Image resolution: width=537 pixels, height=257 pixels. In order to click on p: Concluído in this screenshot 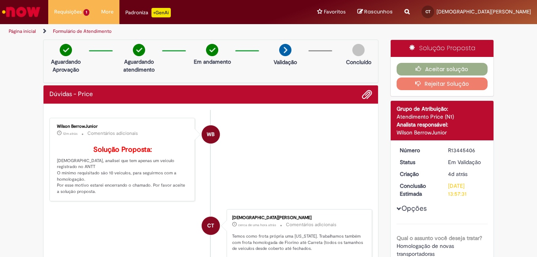, I will do `click(359, 62)`.